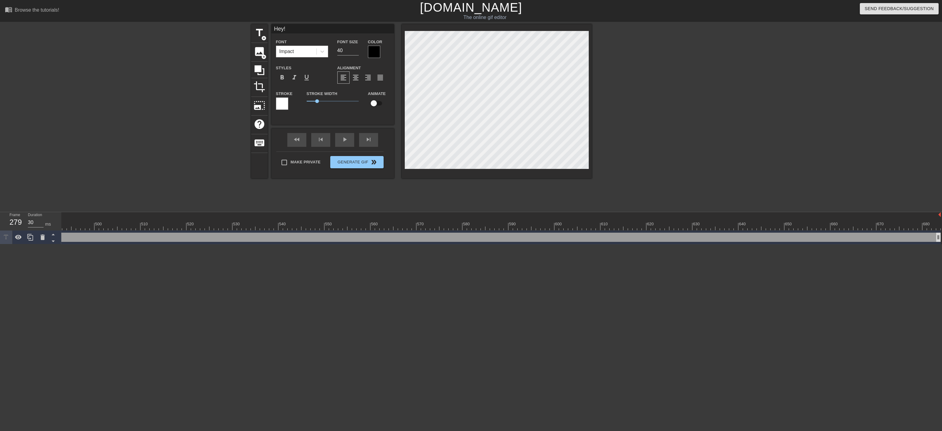 Image resolution: width=942 pixels, height=431 pixels. I want to click on div: 580, so click(467, 224).